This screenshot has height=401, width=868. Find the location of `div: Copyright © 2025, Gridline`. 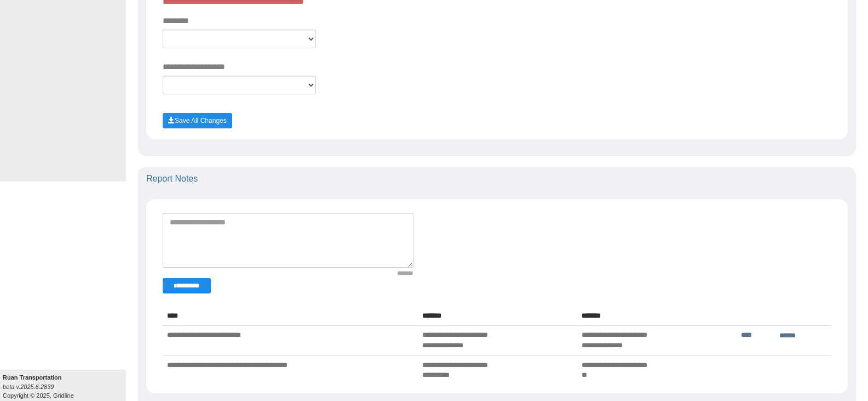

div: Copyright © 2025, Gridline is located at coordinates (64, 386).